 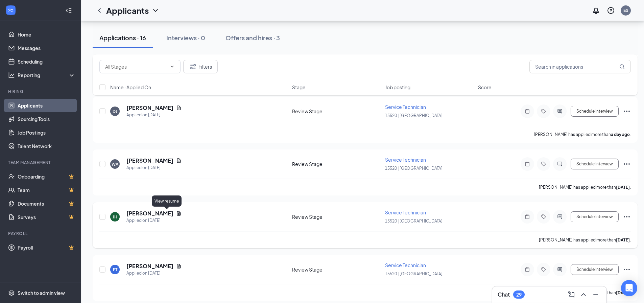 I want to click on a: Sourcing Tools, so click(x=46, y=119).